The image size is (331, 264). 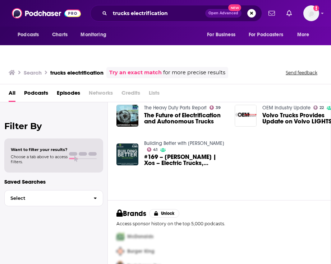 I want to click on a: All, so click(x=12, y=94).